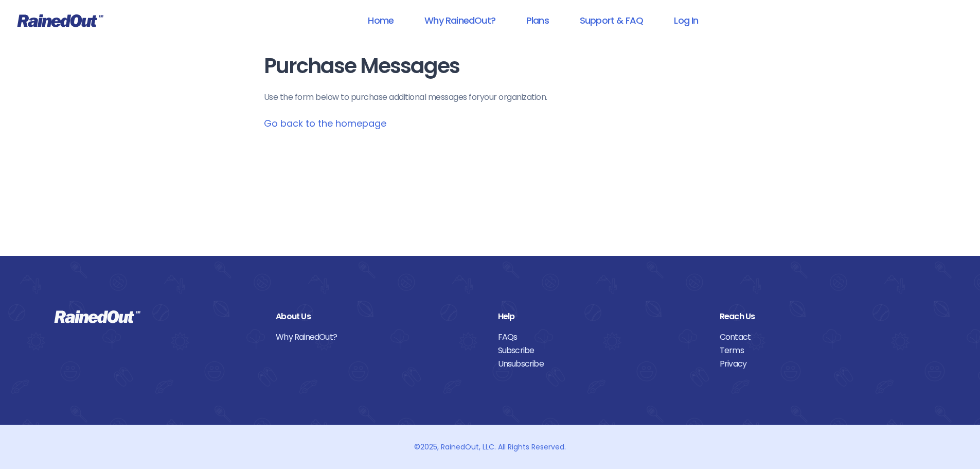 This screenshot has width=980, height=469. What do you see at coordinates (600, 337) in the screenshot?
I see `a: FAQs` at bounding box center [600, 337].